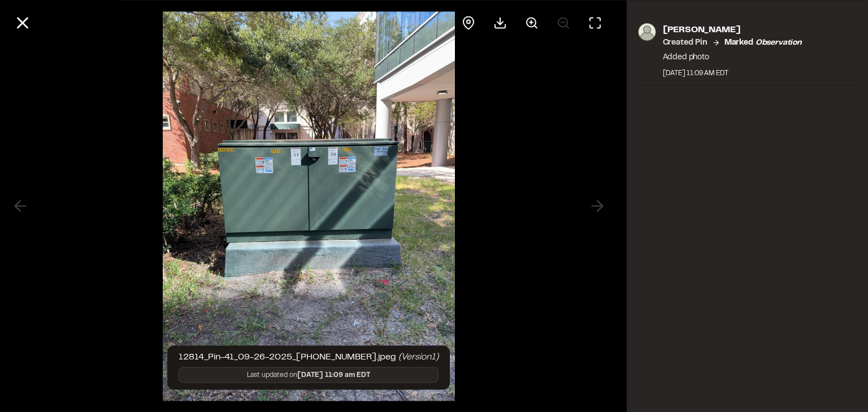  What do you see at coordinates (468, 22) in the screenshot?
I see `div: View pin on map` at bounding box center [468, 22].